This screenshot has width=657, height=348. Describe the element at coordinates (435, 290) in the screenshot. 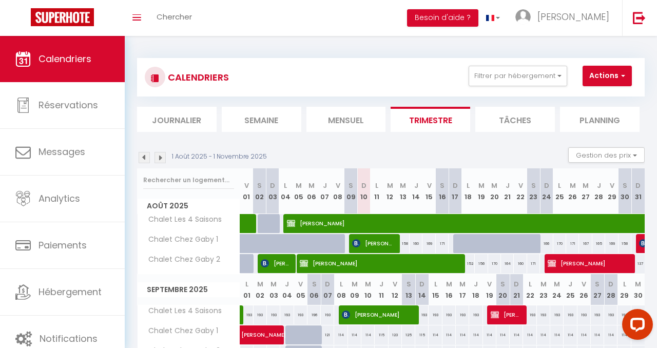

I see `th: 15` at that location.